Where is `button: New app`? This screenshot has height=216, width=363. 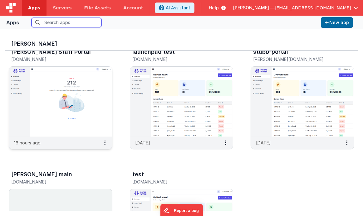
button: New app is located at coordinates (337, 22).